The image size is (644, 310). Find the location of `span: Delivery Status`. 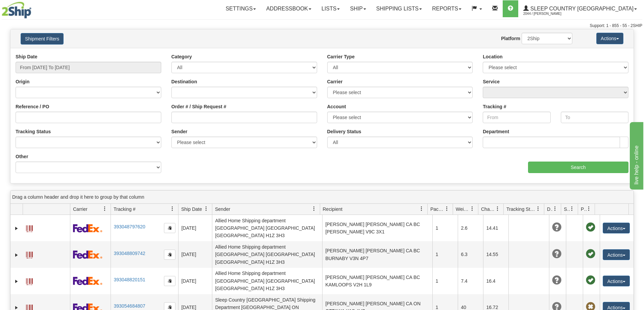

span: Delivery Status is located at coordinates (549, 209).